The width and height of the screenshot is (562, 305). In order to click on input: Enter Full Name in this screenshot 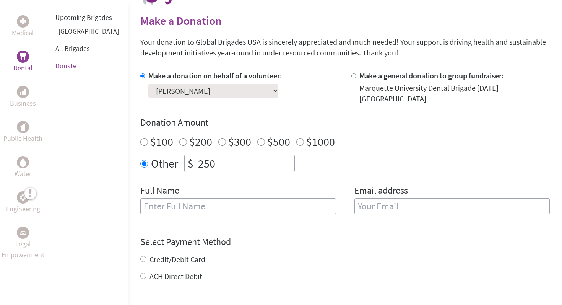, I will do `click(238, 206)`.